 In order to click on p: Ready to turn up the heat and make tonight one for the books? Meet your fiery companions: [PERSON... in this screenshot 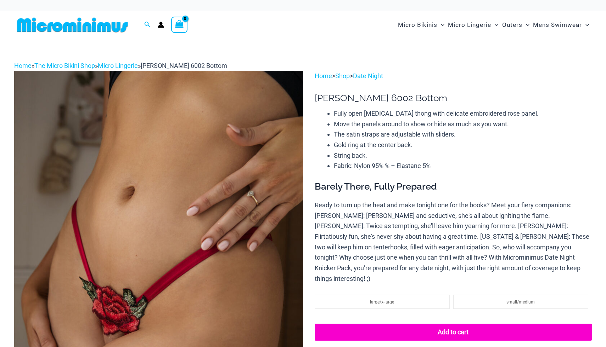, I will do `click(453, 242)`.